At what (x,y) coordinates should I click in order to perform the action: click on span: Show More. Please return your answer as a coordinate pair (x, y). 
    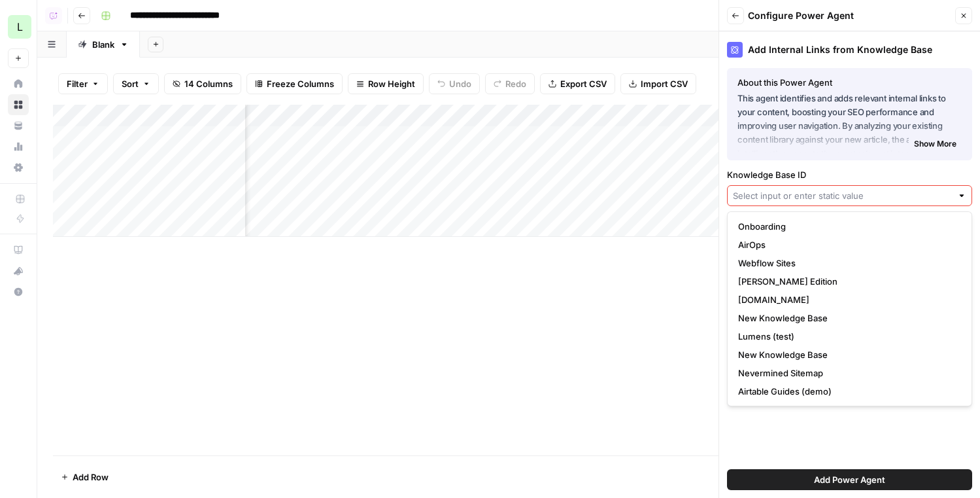
    Looking at the image, I should click on (934, 144).